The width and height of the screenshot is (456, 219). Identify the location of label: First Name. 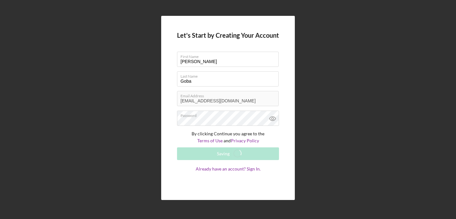
(230, 55).